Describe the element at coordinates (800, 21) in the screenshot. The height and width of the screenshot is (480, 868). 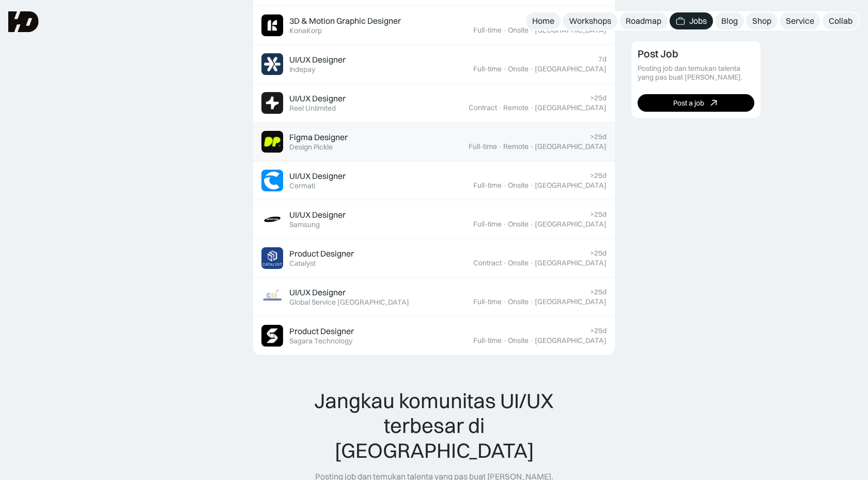
I see `div: Service` at that location.